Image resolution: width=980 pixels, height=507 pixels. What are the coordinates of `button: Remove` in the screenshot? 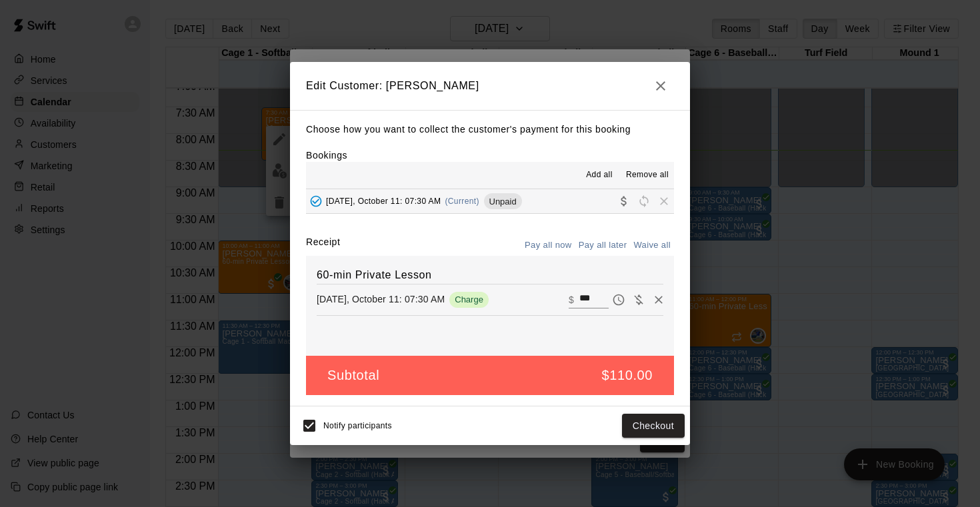 It's located at (658, 300).